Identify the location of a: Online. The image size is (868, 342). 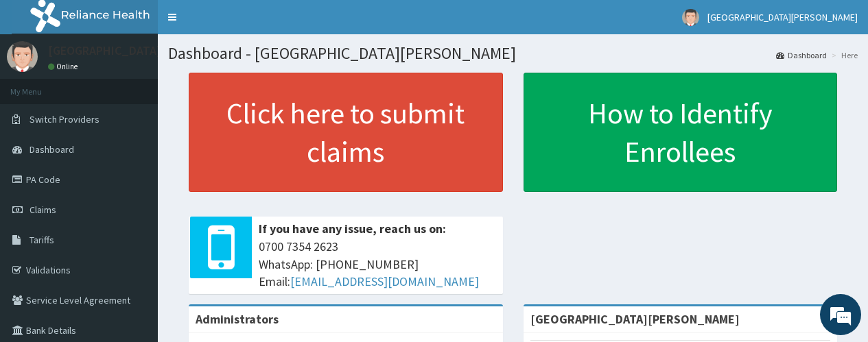
(65, 66).